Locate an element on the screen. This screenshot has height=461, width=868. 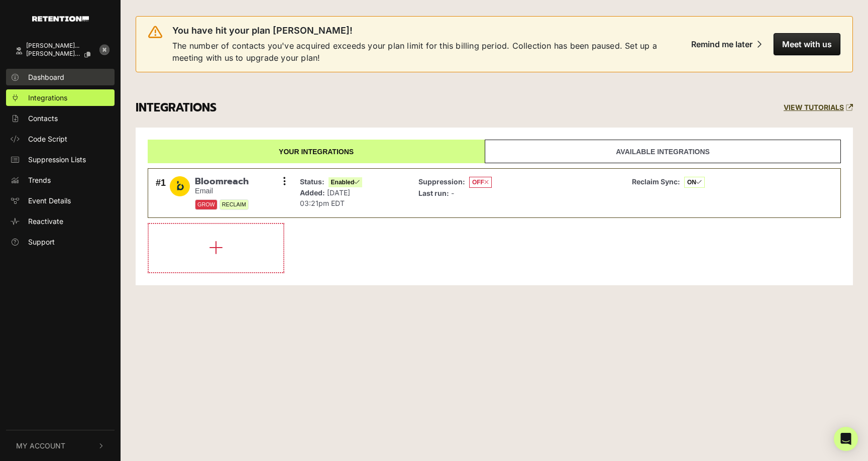
a: Trends is located at coordinates (61, 180).